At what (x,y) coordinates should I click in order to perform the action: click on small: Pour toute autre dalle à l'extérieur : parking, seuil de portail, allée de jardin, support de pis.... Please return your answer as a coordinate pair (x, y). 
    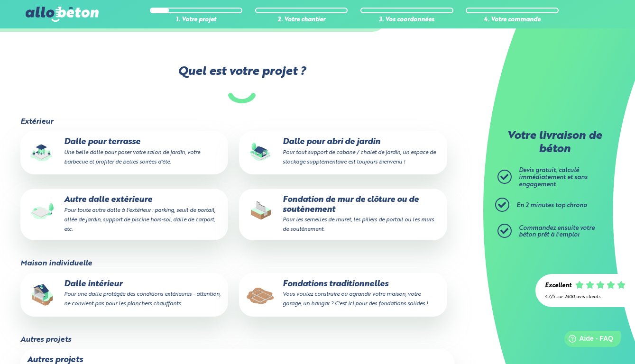
    Looking at the image, I should click on (139, 220).